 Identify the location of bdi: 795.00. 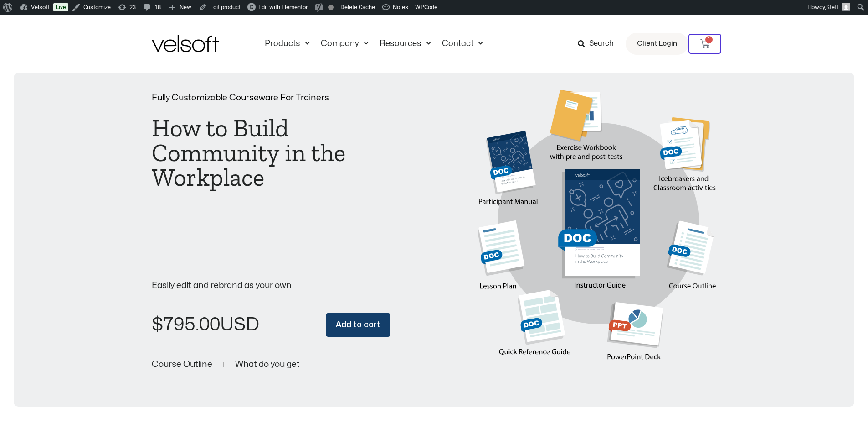
(185, 324).